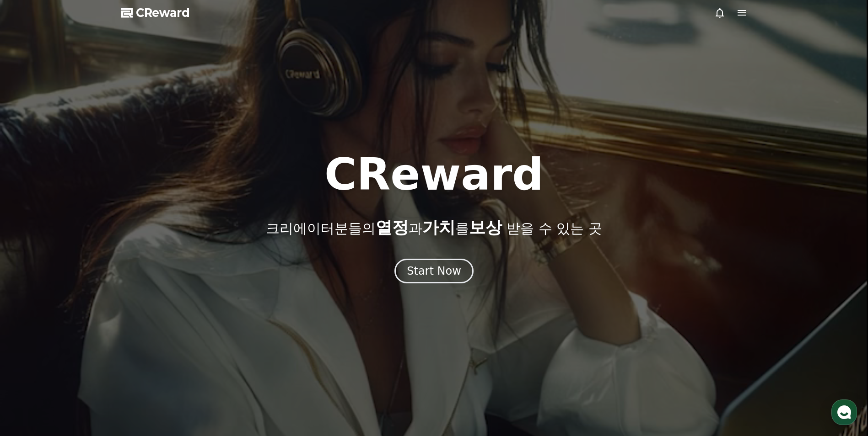 The image size is (868, 436). I want to click on span: CReward, so click(163, 13).